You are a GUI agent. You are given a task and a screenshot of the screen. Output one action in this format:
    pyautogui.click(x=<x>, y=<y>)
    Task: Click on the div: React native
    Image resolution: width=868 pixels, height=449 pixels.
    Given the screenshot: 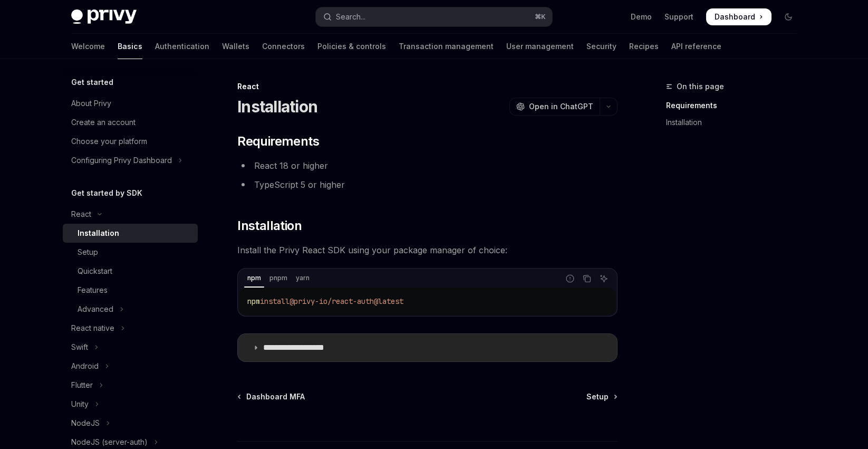 What is the action you would take?
    pyautogui.click(x=93, y=328)
    